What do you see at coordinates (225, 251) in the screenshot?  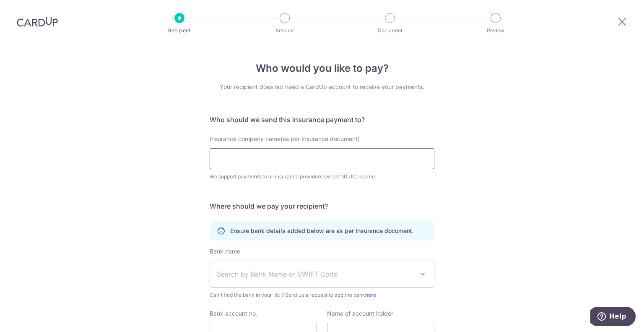 I see `label: Bank name` at bounding box center [225, 251].